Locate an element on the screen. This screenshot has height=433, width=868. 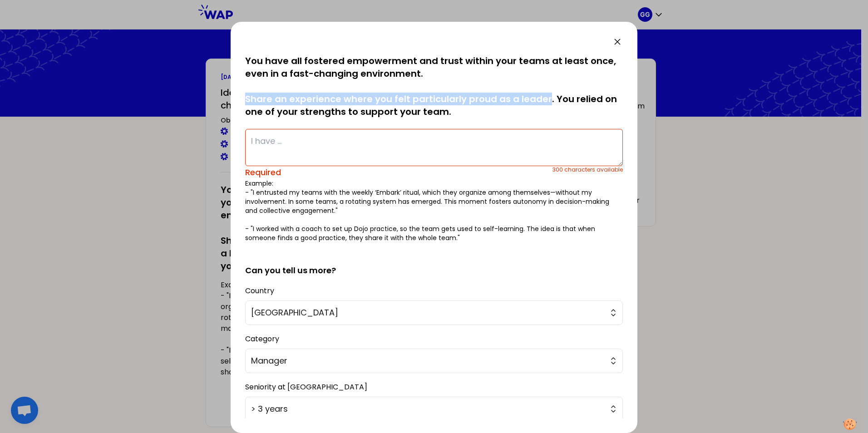
h2: Can you tell us more? is located at coordinates (434, 264).